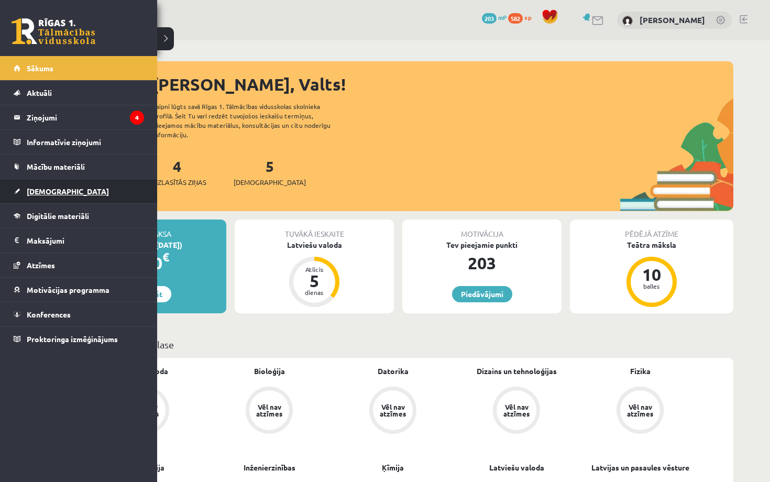  I want to click on div: Teātra māksla, so click(652, 245).